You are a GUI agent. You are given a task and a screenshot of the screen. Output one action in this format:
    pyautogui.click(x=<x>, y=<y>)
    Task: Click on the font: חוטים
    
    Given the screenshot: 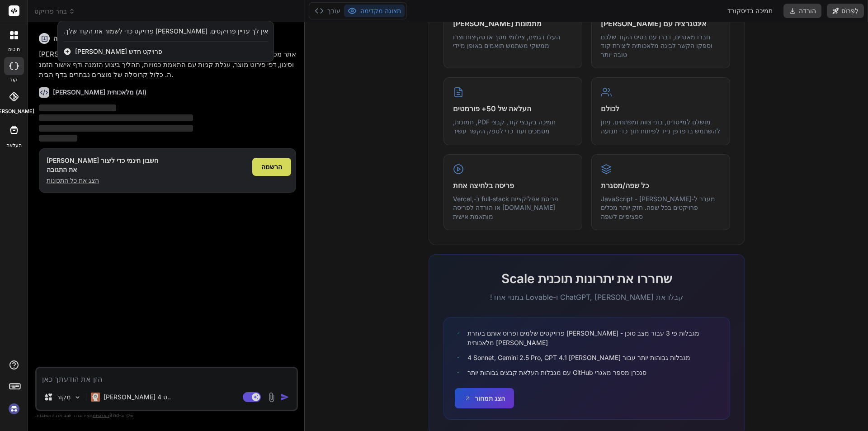 What is the action you would take?
    pyautogui.click(x=14, y=49)
    